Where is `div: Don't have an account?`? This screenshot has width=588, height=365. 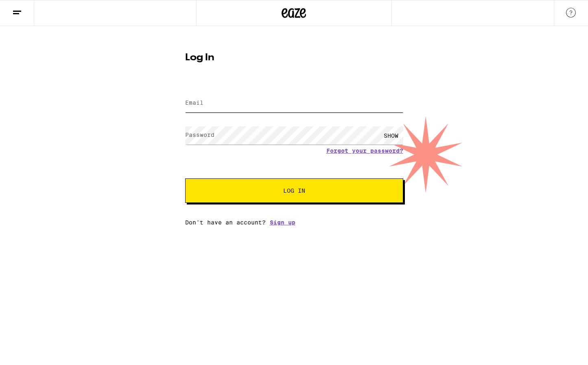
div: Don't have an account? is located at coordinates (294, 222).